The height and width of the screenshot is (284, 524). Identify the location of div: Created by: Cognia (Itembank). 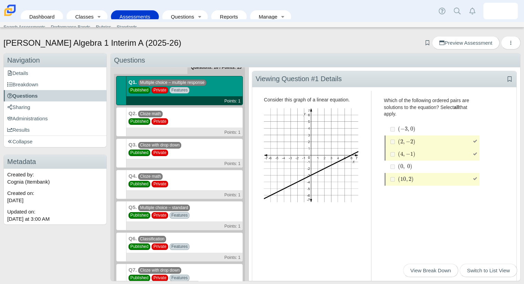
(55, 178).